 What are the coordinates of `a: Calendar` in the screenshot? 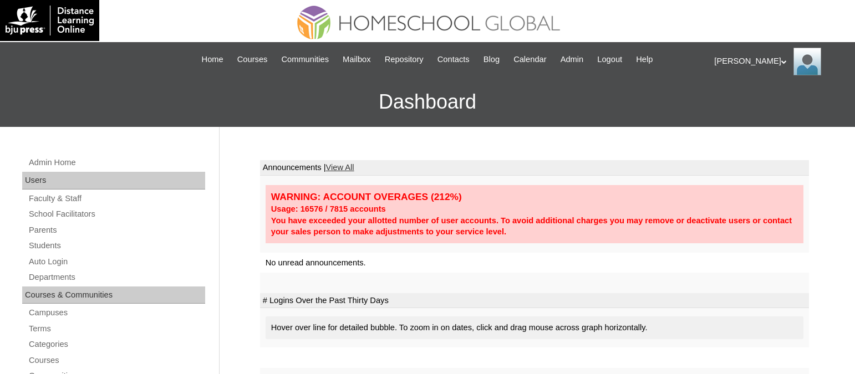 It's located at (529, 59).